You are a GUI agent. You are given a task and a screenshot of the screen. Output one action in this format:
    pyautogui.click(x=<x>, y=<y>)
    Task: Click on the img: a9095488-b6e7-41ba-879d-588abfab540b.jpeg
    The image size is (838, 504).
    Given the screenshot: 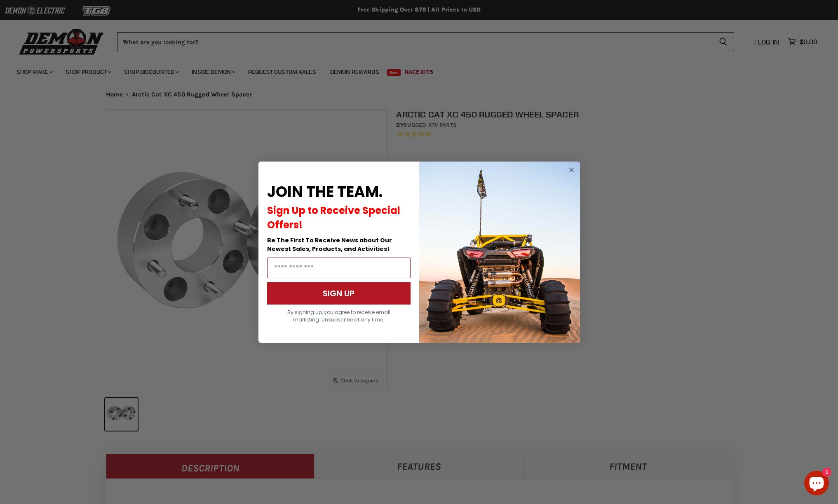 What is the action you would take?
    pyautogui.click(x=499, y=252)
    